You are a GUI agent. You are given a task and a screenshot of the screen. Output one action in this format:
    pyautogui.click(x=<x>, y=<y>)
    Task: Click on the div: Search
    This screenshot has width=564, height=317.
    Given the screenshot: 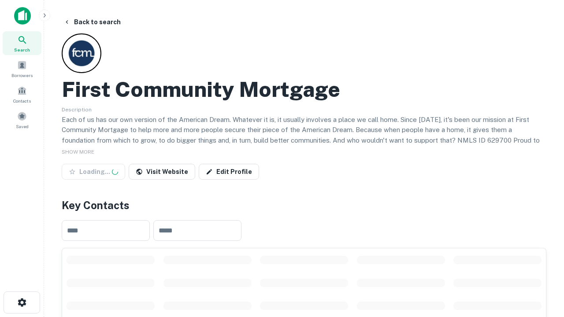 What is the action you would take?
    pyautogui.click(x=22, y=43)
    